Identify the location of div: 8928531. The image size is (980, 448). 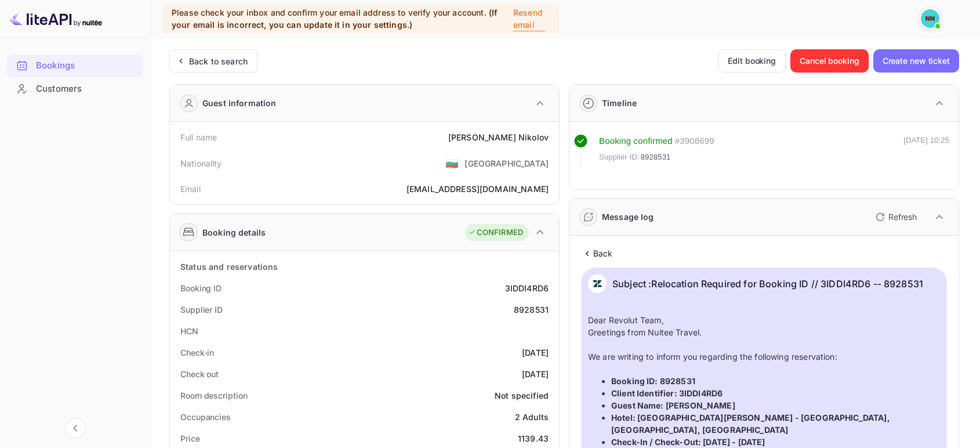
(531, 309).